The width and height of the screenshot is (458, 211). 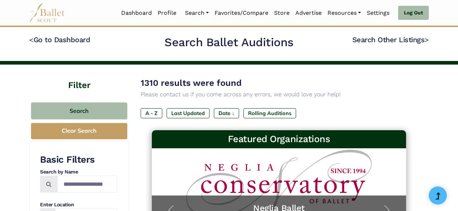 What do you see at coordinates (344, 13) in the screenshot?
I see `a: Resources` at bounding box center [344, 13].